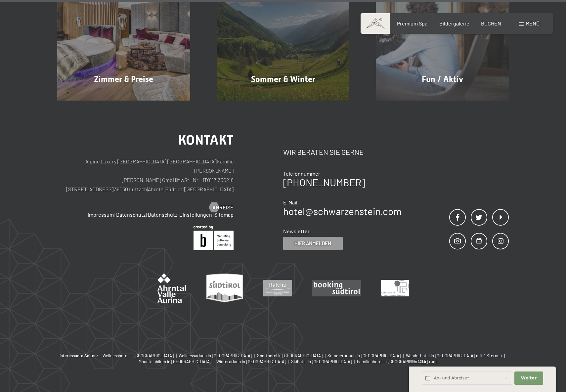  Describe the element at coordinates (224, 215) in the screenshot. I see `a: Sitemap` at that location.